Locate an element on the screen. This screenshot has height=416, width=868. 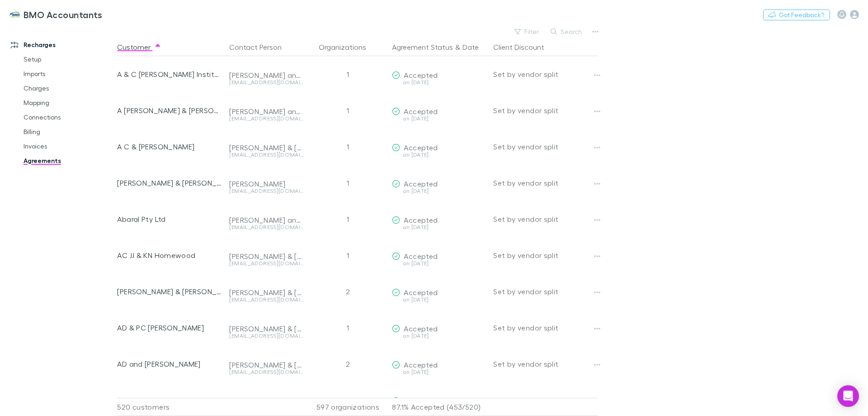
div: Open Intercom Messenger is located at coordinates (848, 396).